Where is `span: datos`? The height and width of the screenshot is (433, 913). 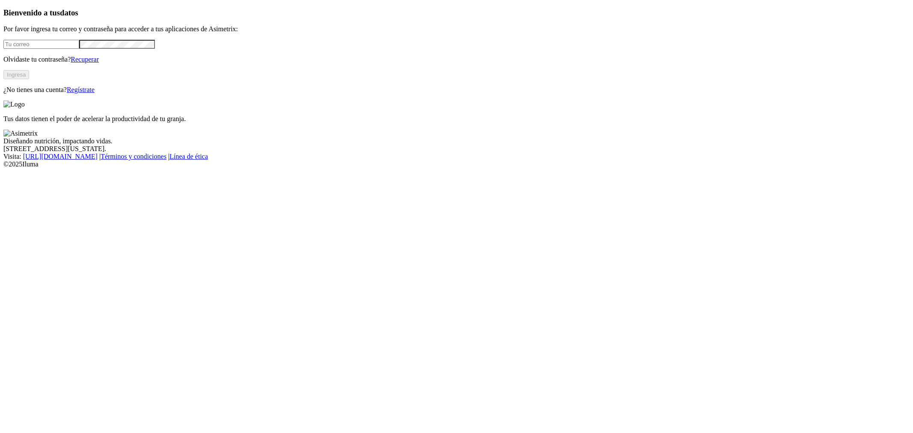
span: datos is located at coordinates (69, 12).